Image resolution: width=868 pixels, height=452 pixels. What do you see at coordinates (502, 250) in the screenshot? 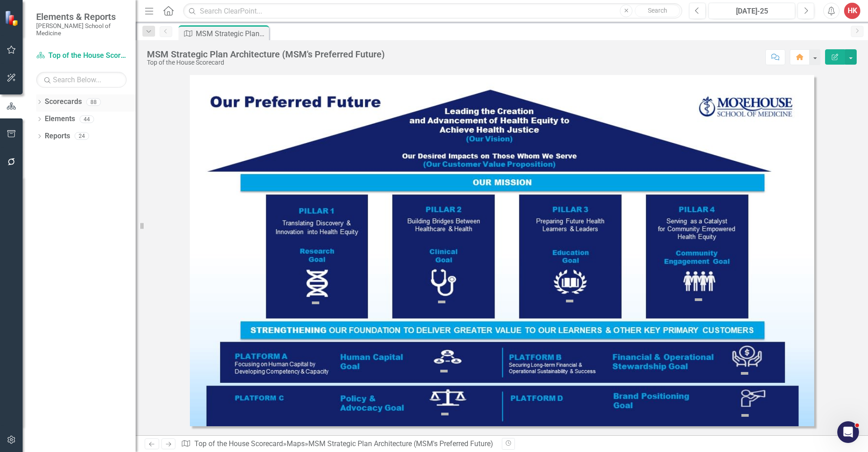
I see `img: MSM Strategic Plan Architecture (MSM's Preferred Future)` at bounding box center [502, 250].